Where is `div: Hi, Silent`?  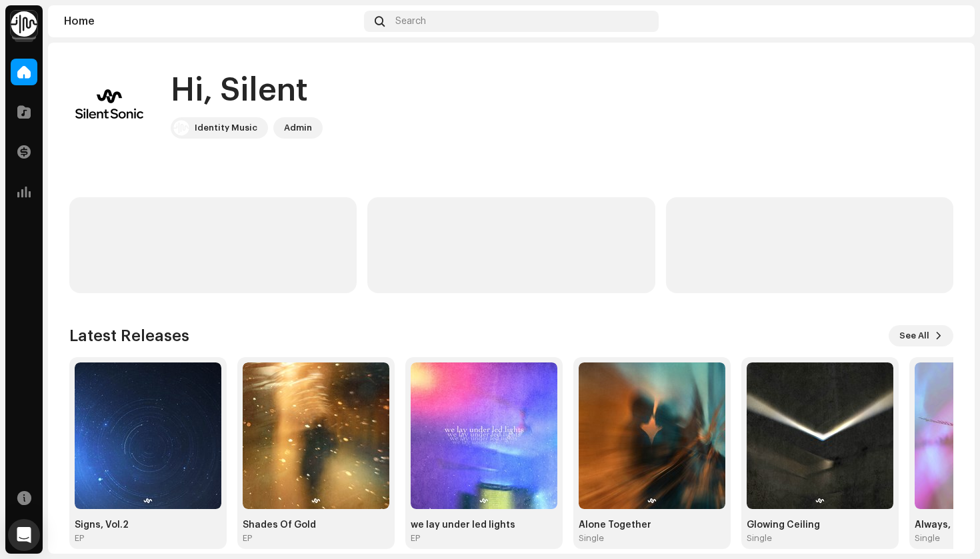
div: Hi, Silent is located at coordinates (246, 90).